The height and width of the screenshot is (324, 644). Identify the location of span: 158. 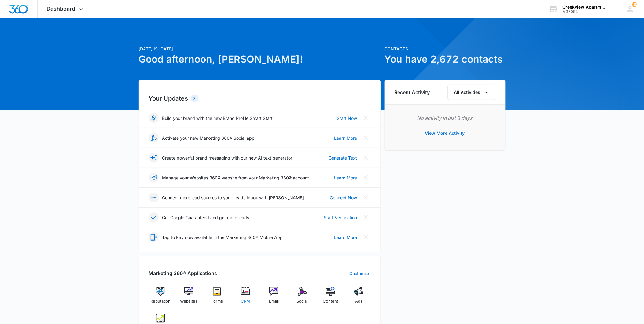
(635, 5).